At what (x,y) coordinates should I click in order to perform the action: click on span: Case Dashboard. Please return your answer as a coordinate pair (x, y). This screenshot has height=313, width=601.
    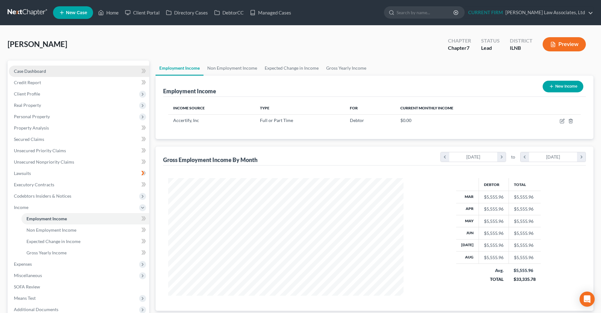
    Looking at the image, I should click on (30, 71).